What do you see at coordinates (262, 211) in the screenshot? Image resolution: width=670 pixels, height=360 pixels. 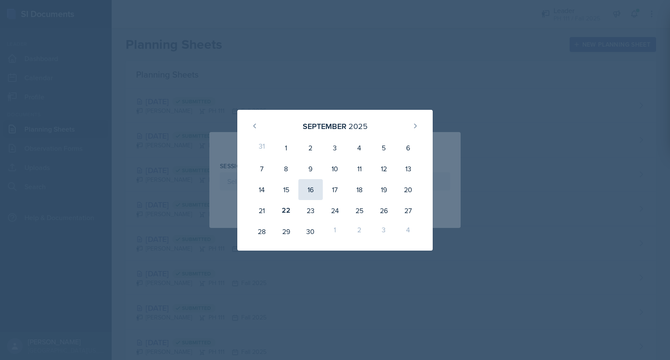 I see `div: 21` at bounding box center [262, 211].